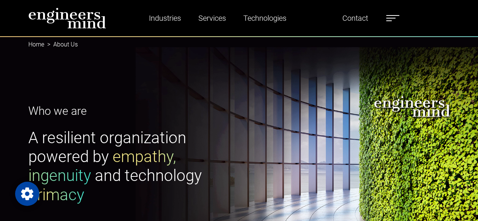 The height and width of the screenshot is (221, 478). What do you see at coordinates (61, 45) in the screenshot?
I see `li: About Us` at bounding box center [61, 45].